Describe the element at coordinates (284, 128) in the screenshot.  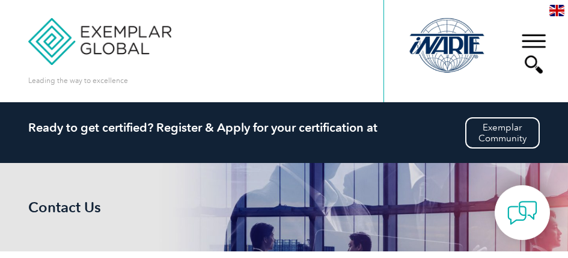
I see `h2: Ready to get certified? Register & Apply for your certification at` at that location.